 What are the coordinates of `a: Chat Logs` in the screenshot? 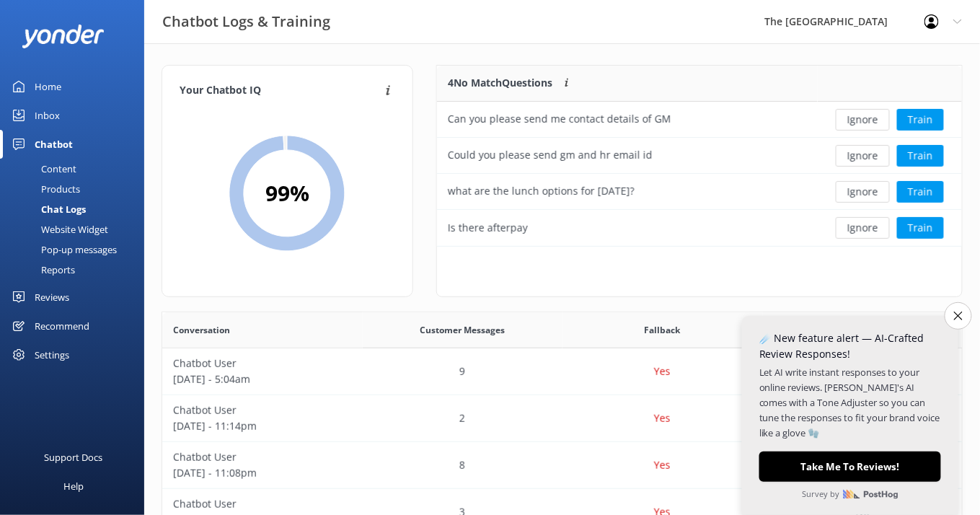 It's located at (76, 209).